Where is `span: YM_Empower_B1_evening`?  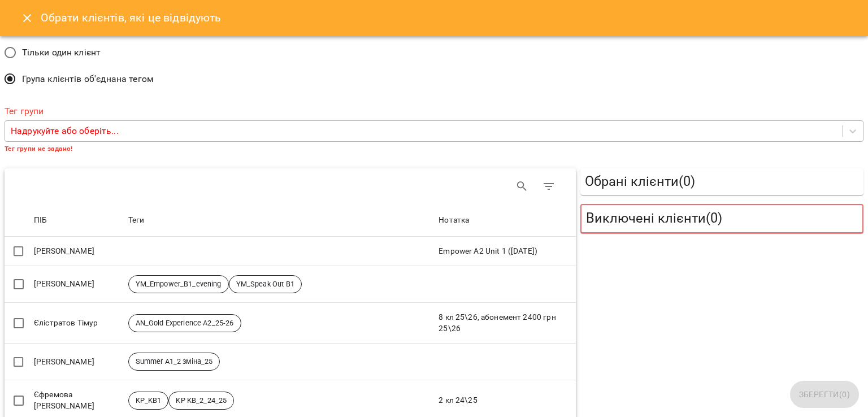 span: YM_Empower_B1_evening is located at coordinates (179, 284).